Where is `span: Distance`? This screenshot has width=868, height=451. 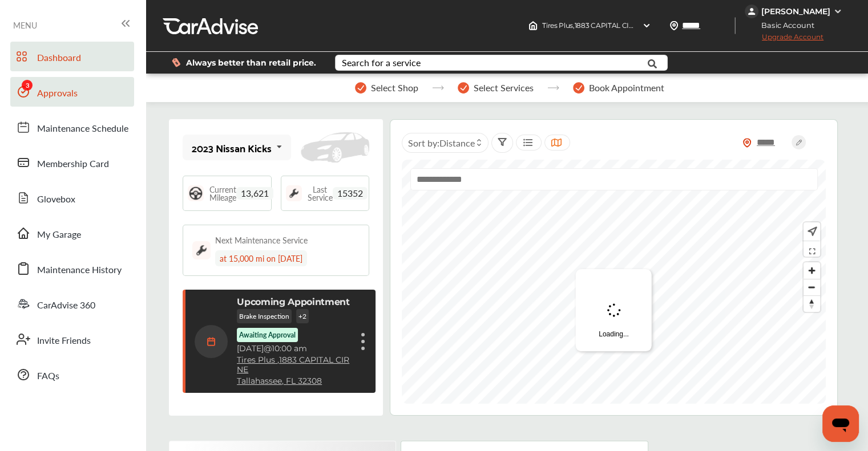
span: Distance is located at coordinates (457, 143).